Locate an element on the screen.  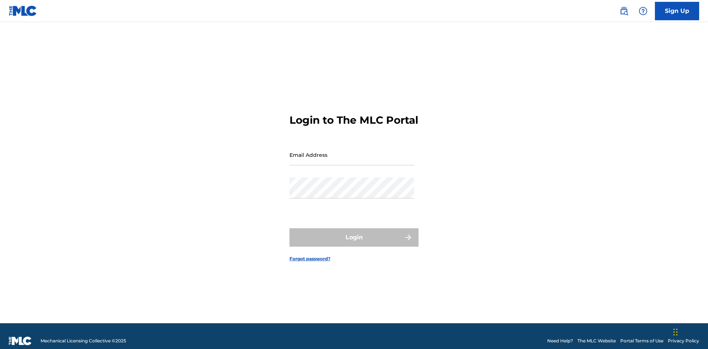
img: help is located at coordinates (643, 11).